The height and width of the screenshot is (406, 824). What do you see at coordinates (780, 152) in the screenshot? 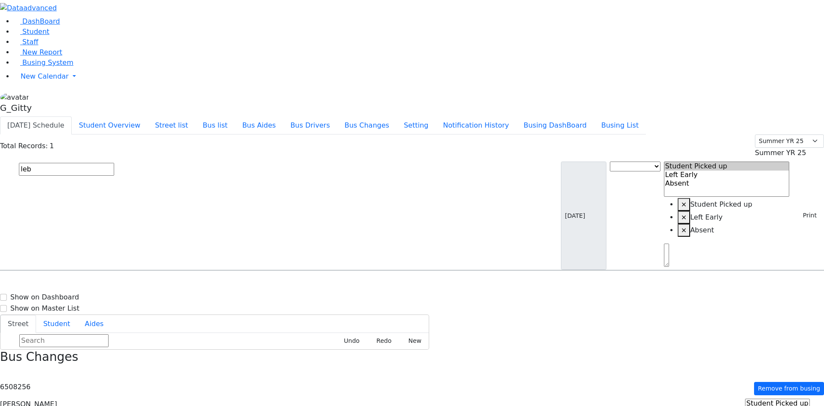
I see `span: Summer YR 25` at bounding box center [780, 152].